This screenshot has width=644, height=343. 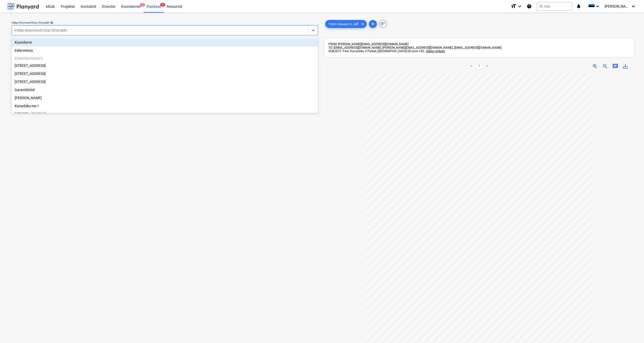 I want to click on span: help, so click(x=51, y=22).